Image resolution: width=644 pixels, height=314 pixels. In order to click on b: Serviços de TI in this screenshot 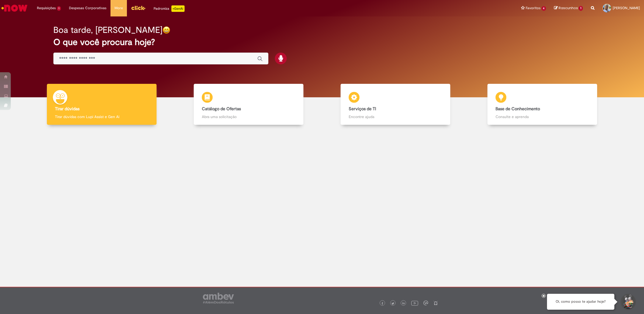, I will do `click(363, 109)`.